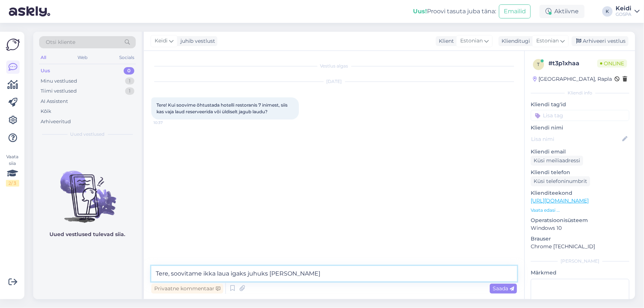 Image resolution: width=644 pixels, height=308 pixels. What do you see at coordinates (59, 91) in the screenshot?
I see `div: Tiimi vestlused` at bounding box center [59, 91].